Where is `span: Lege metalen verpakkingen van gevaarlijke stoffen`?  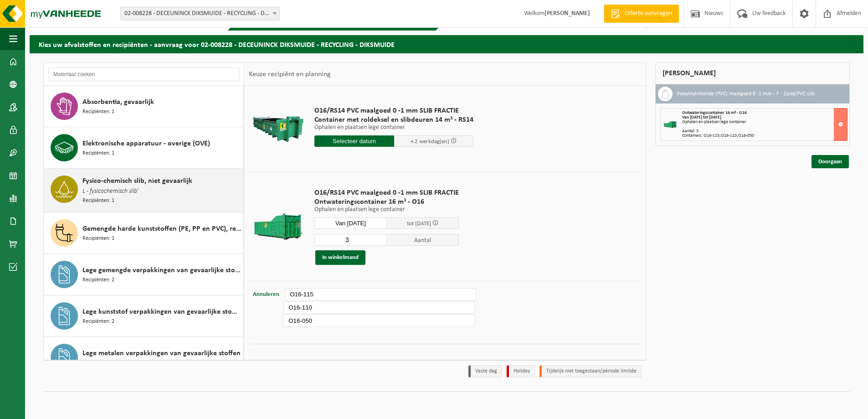 span: Lege metalen verpakkingen van gevaarlijke stoffen is located at coordinates (161, 353).